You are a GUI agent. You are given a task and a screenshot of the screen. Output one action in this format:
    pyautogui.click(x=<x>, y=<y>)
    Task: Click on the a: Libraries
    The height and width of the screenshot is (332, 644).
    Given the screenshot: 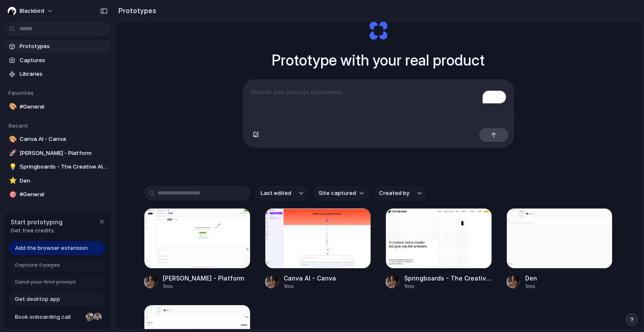 What is the action you would take?
    pyautogui.click(x=57, y=74)
    